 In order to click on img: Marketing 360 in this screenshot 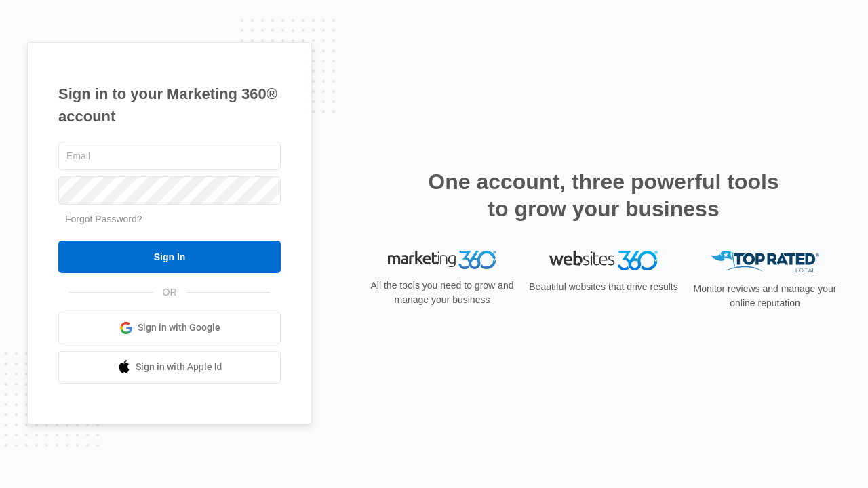, I will do `click(442, 260)`.